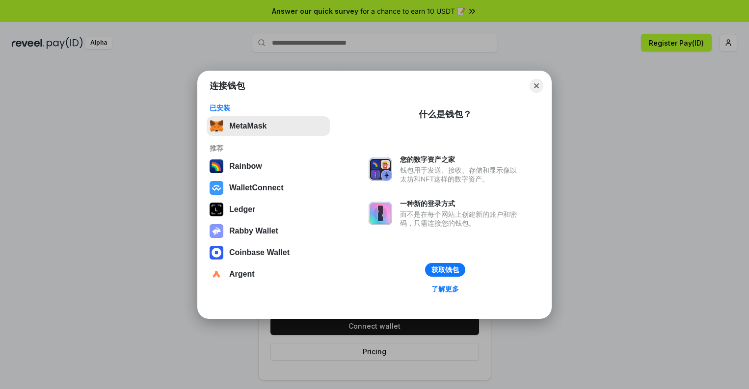  What do you see at coordinates (268, 108) in the screenshot?
I see `div: 已安装` at bounding box center [268, 108].